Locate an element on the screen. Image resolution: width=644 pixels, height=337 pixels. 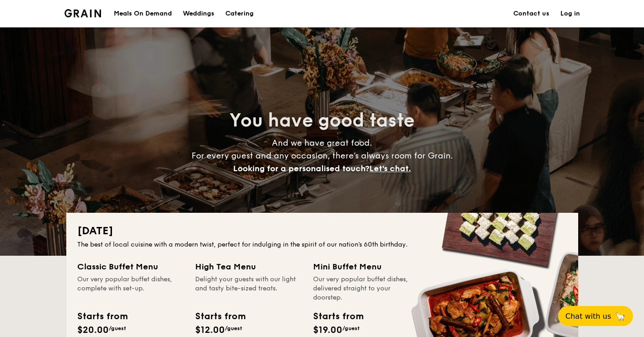
div: High Tea Menu is located at coordinates (249, 267).